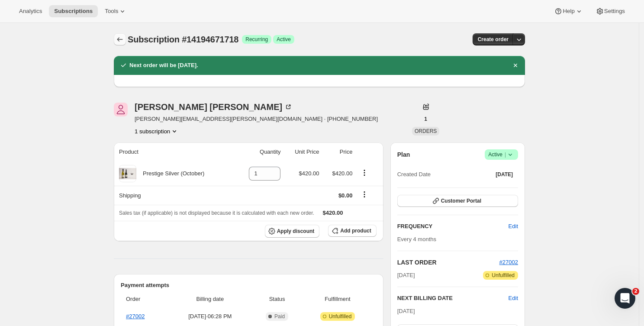  Describe the element at coordinates (426, 119) in the screenshot. I see `button: 1` at that location.